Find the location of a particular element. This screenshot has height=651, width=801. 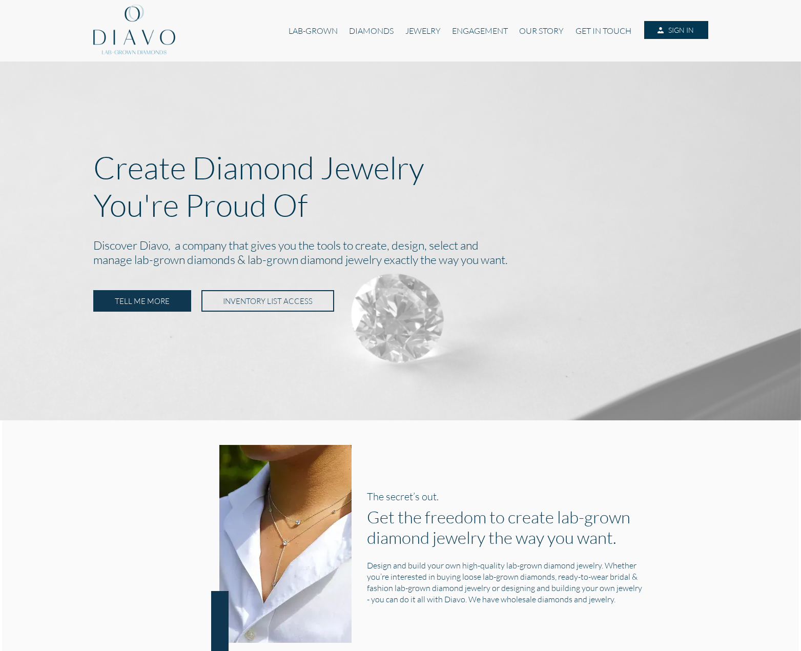

a: GET IN TOUCH is located at coordinates (603, 31).